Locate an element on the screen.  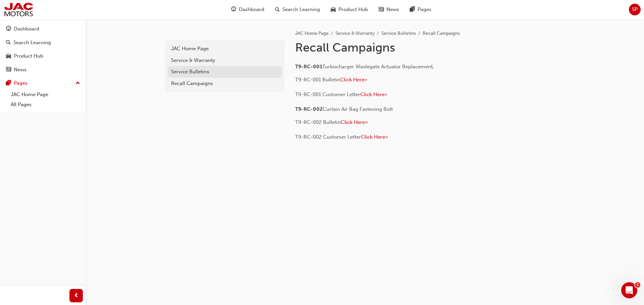
a: Recall Campaigns is located at coordinates (225, 83).